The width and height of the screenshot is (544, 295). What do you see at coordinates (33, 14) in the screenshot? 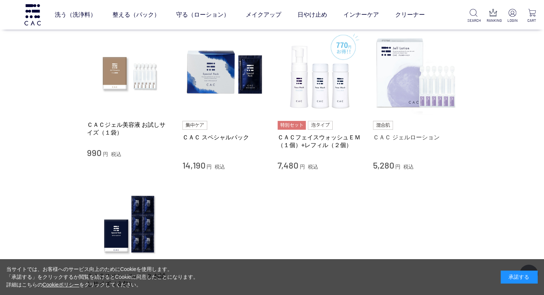
I see `img: logo` at bounding box center [33, 14].